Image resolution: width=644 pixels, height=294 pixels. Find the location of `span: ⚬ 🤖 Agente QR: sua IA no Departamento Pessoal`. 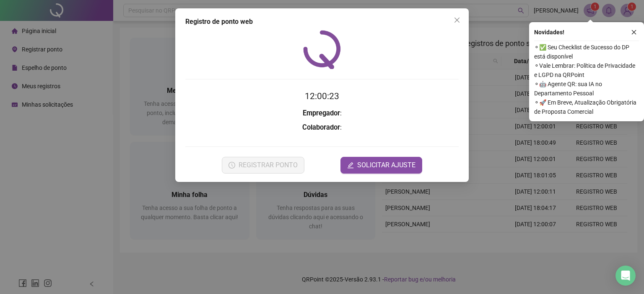

span: ⚬ 🤖 Agente QR: sua IA no Departamento Pessoal is located at coordinates (587, 89).